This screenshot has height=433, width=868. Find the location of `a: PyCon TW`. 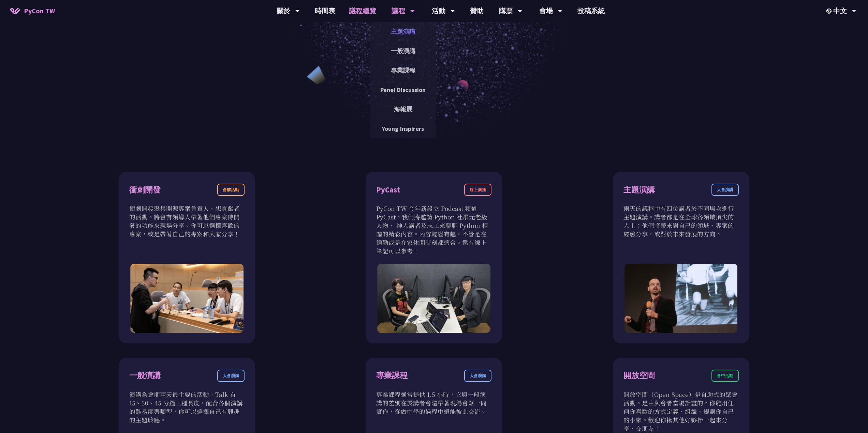

a: PyCon TW is located at coordinates (33, 11).